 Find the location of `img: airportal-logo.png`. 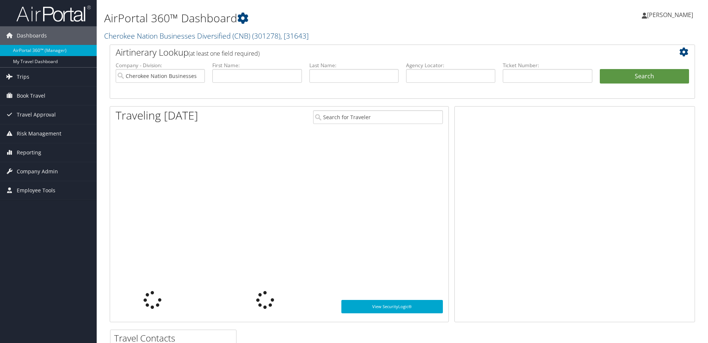

img: airportal-logo.png is located at coordinates (54, 13).